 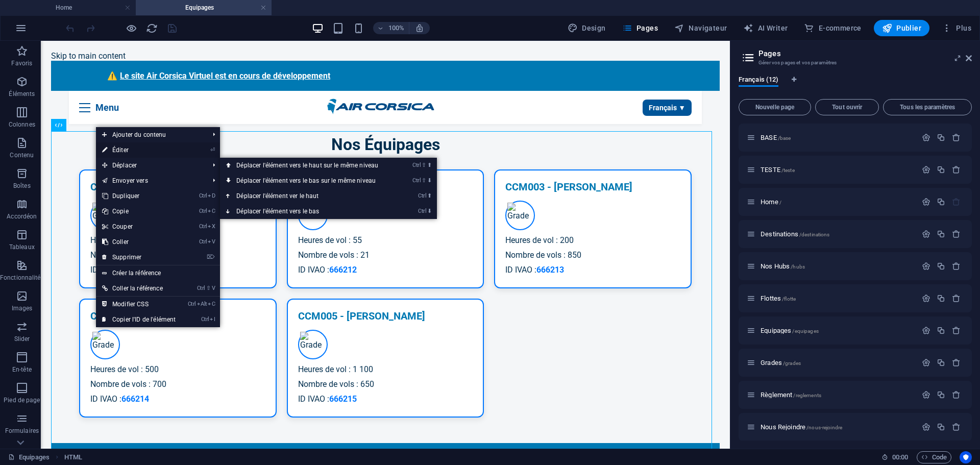 I want to click on button: Navigateur, so click(x=700, y=28).